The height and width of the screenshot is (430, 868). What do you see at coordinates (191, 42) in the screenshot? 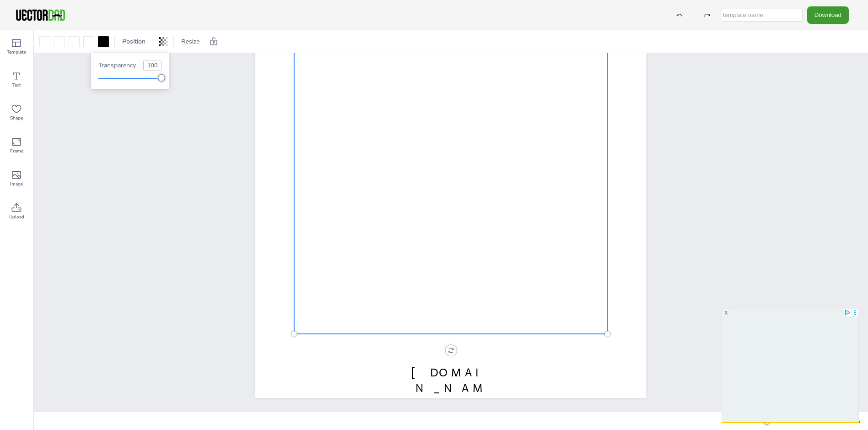
I see `button: Resize` at bounding box center [191, 42].